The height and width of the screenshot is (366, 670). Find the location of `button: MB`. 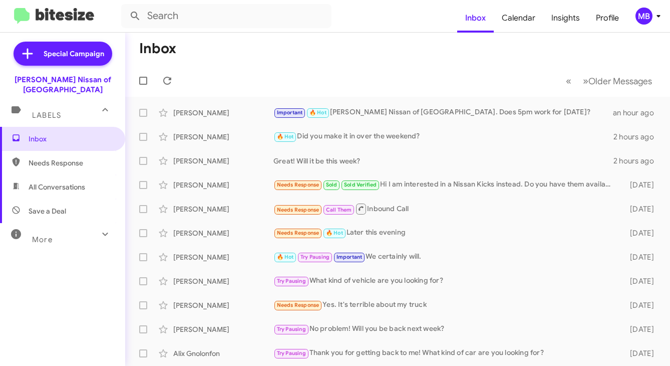

button: MB is located at coordinates (643, 16).